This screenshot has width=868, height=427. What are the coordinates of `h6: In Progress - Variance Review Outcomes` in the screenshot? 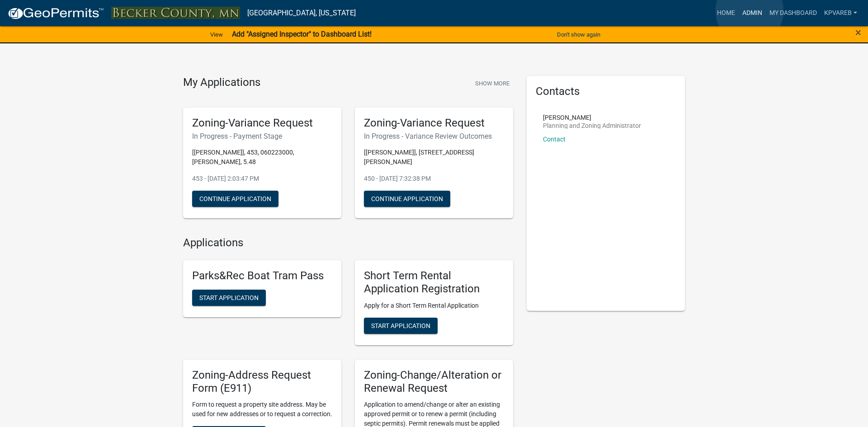 It's located at (434, 136).